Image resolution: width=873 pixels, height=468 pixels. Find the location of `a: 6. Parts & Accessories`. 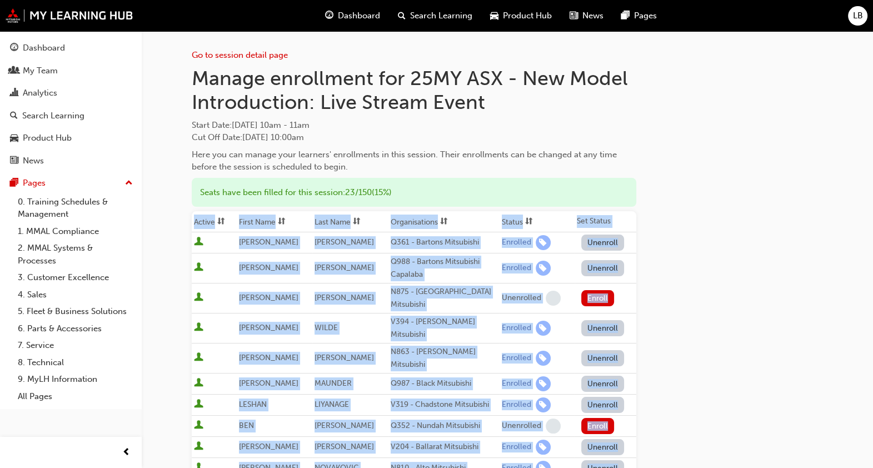

a: 6. Parts & Accessories is located at coordinates (75, 328).